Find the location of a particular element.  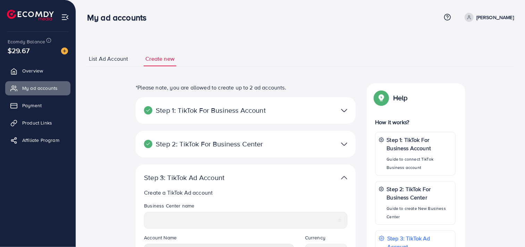

span: Create new is located at coordinates (160, 59).